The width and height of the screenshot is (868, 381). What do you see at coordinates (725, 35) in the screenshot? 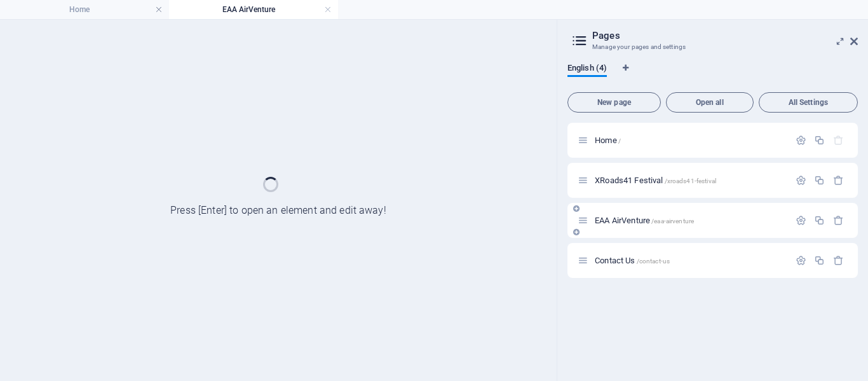
I see `h2: Pages` at bounding box center [725, 35].